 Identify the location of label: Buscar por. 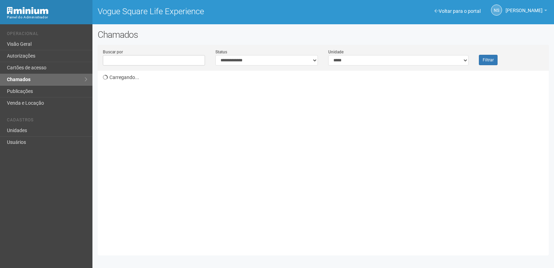
(113, 52).